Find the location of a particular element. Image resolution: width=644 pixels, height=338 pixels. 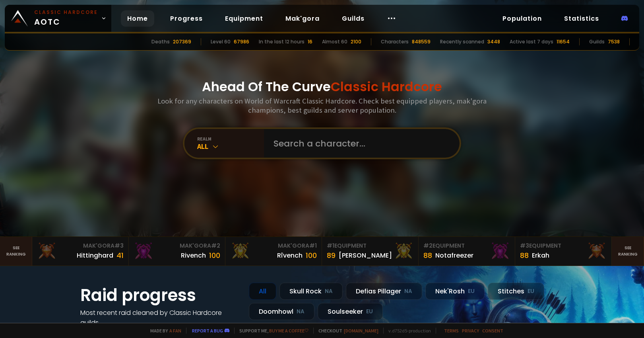

a: Buy me a coffee is located at coordinates (289, 330).